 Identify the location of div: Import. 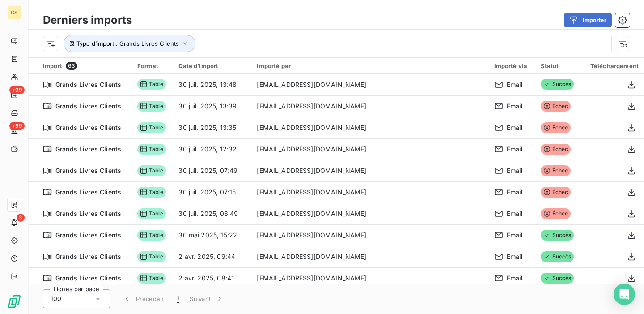
(85, 66).